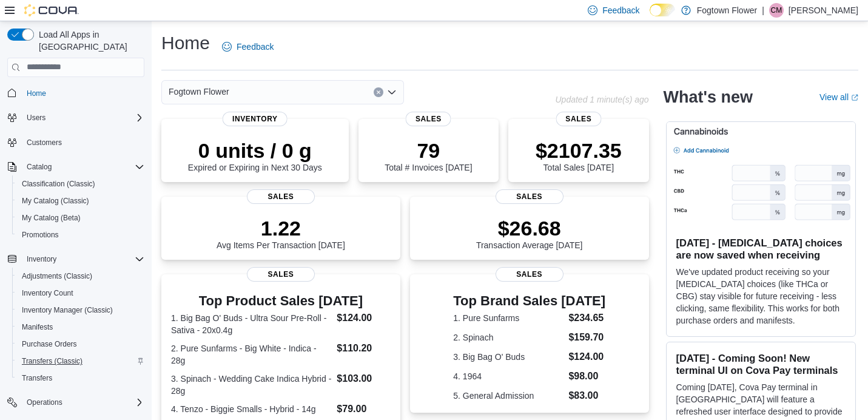 This screenshot has width=868, height=420. I want to click on dt: 4. 1964, so click(509, 376).